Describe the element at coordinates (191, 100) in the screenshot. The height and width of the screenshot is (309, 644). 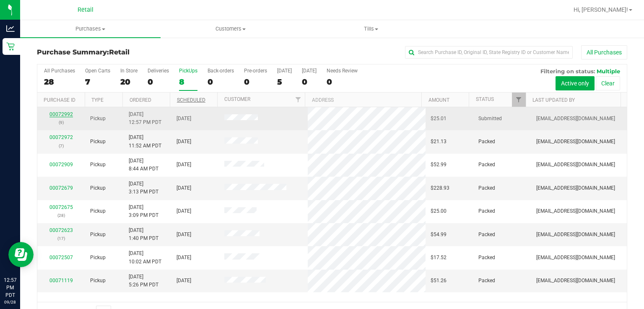
I see `a: Scheduled` at that location.